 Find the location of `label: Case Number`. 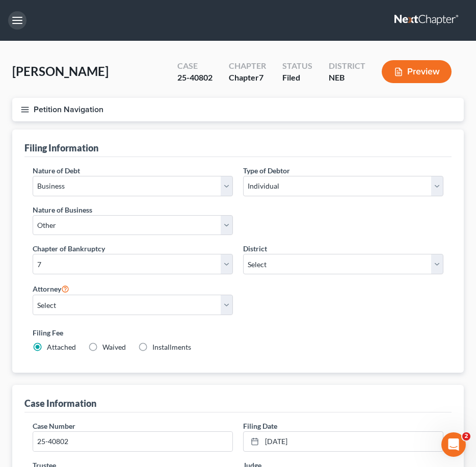

label: Case Number is located at coordinates (54, 426).